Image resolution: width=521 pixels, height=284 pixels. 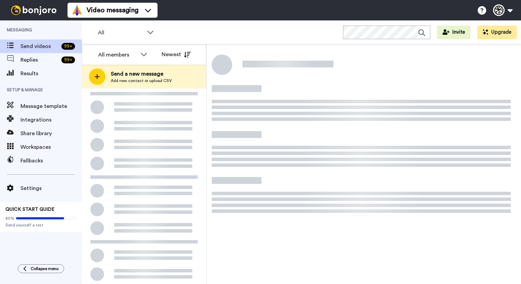 I want to click on span: Send yourself a test, so click(x=41, y=225).